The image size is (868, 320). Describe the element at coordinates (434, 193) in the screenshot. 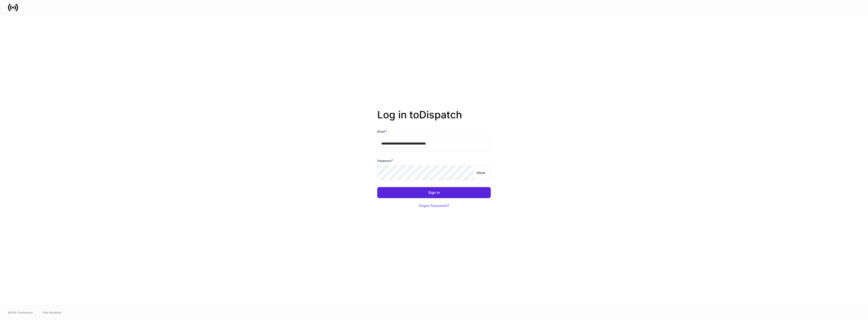

I see `div: Sign In` at that location.